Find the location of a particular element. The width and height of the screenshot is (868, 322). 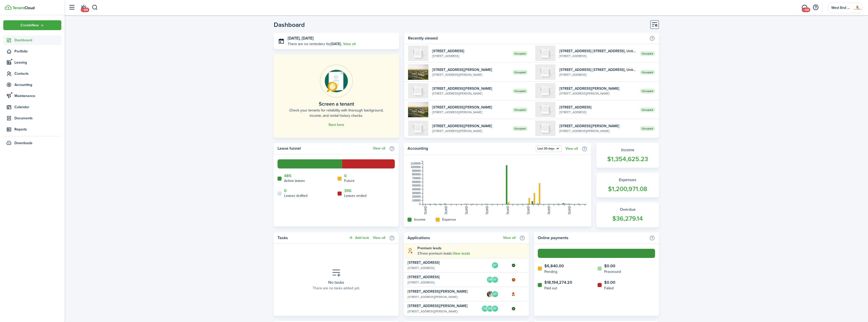

home-placeholder-title: Screen a tenant is located at coordinates (337, 104).